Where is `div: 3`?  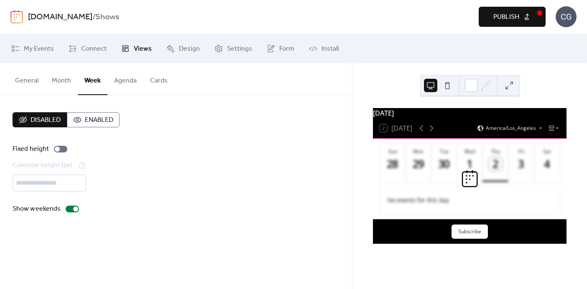
div: 3 is located at coordinates (521, 163).